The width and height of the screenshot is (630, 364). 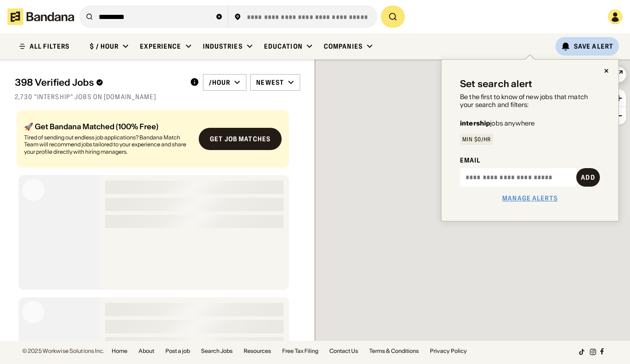 I want to click on a: Home, so click(x=119, y=351).